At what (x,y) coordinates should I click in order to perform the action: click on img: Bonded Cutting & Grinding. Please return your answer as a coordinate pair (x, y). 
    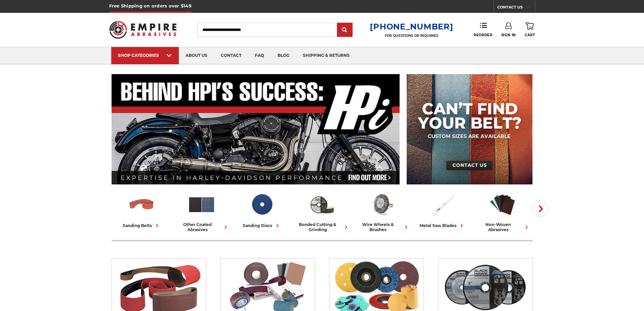
    Looking at the image, I should click on (322, 205).